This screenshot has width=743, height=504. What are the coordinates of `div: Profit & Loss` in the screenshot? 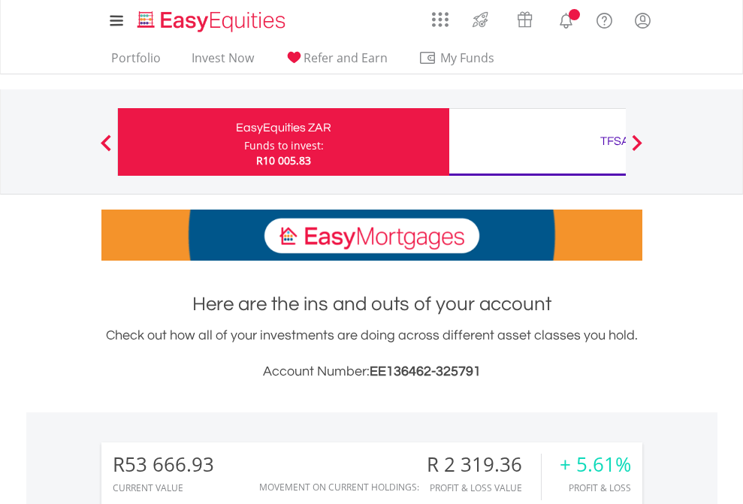 It's located at (595, 487).